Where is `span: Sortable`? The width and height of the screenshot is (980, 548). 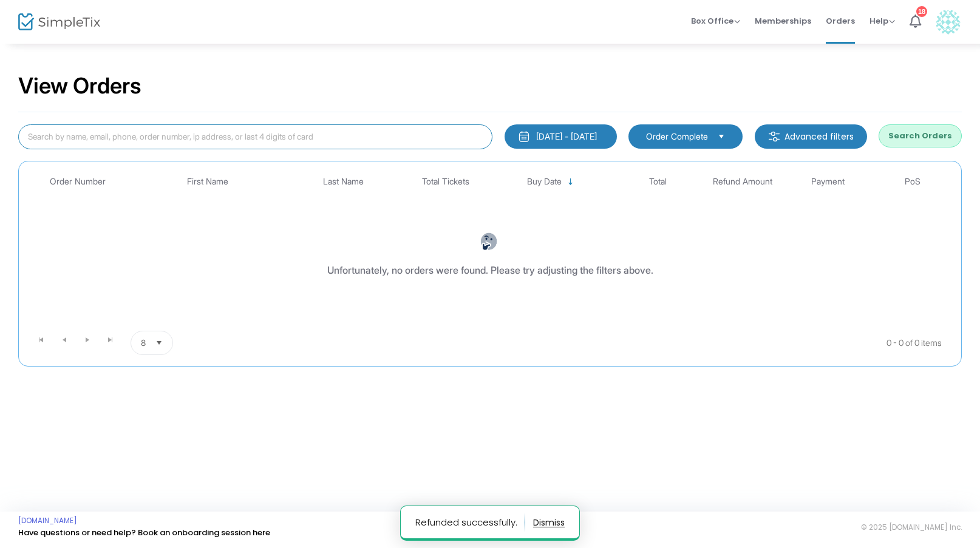 span: Sortable is located at coordinates (571, 182).